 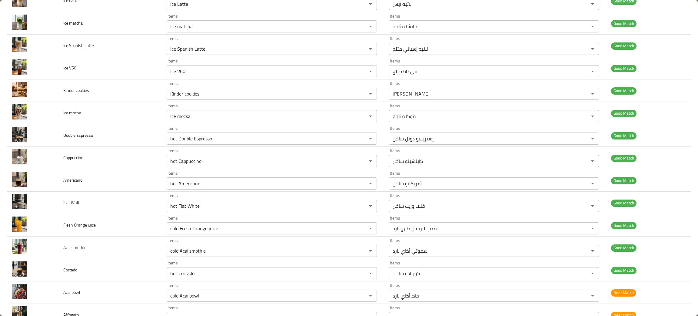 I want to click on span: Near Match, so click(x=623, y=292).